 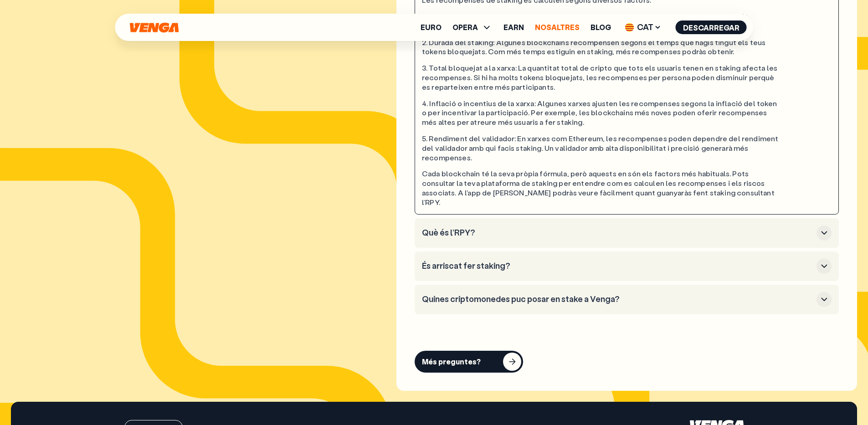 What do you see at coordinates (558, 27) in the screenshot?
I see `a: Nosaltres` at bounding box center [558, 27].